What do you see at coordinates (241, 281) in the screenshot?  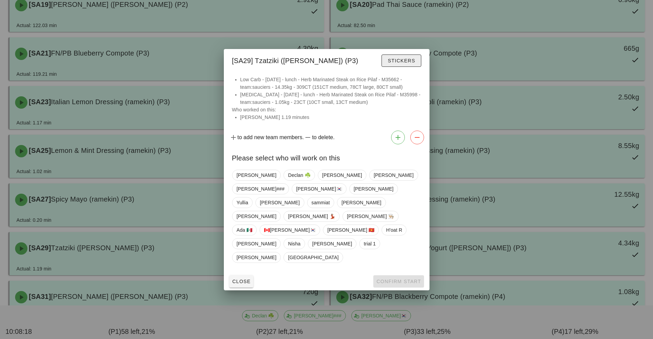 I see `button: Close` at bounding box center [241, 281].